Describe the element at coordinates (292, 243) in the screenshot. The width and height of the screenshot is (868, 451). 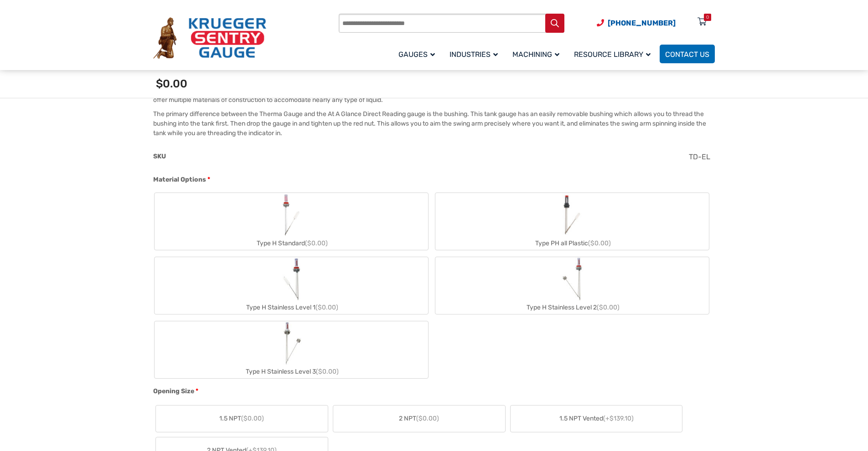
I see `div: Type H Standard` at that location.